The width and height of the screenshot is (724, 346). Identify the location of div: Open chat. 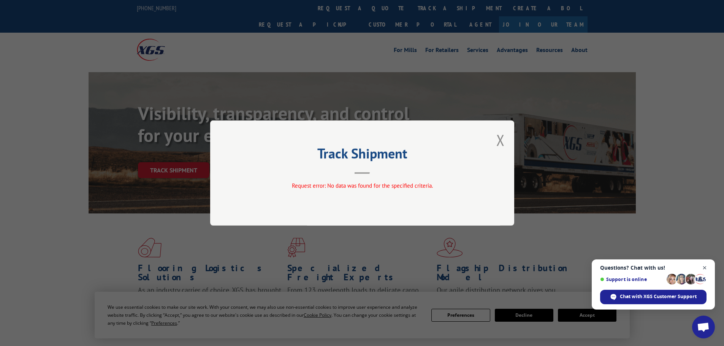
(703, 327).